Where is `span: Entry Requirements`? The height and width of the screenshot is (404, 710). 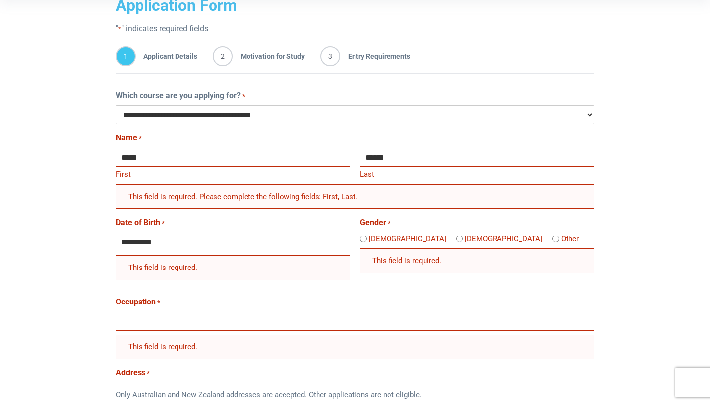 span: Entry Requirements is located at coordinates (375, 56).